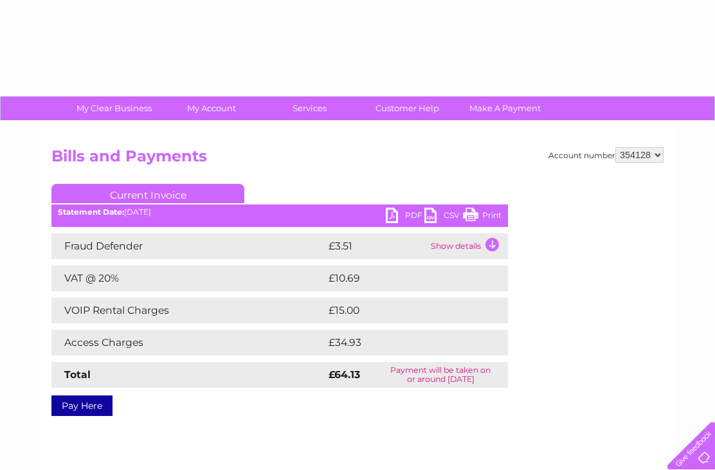  What do you see at coordinates (404, 343) in the screenshot?
I see `td: £34.93` at bounding box center [404, 343].